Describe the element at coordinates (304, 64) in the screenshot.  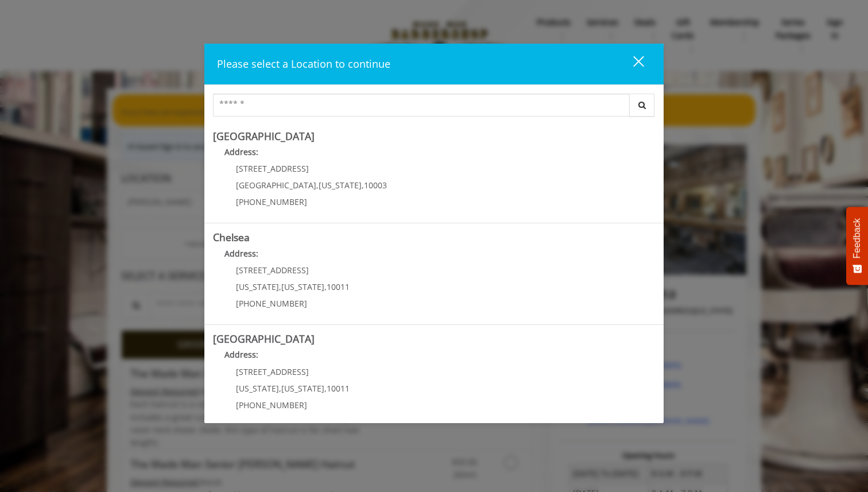
I see `span: Please select a Location to continue` at that location.